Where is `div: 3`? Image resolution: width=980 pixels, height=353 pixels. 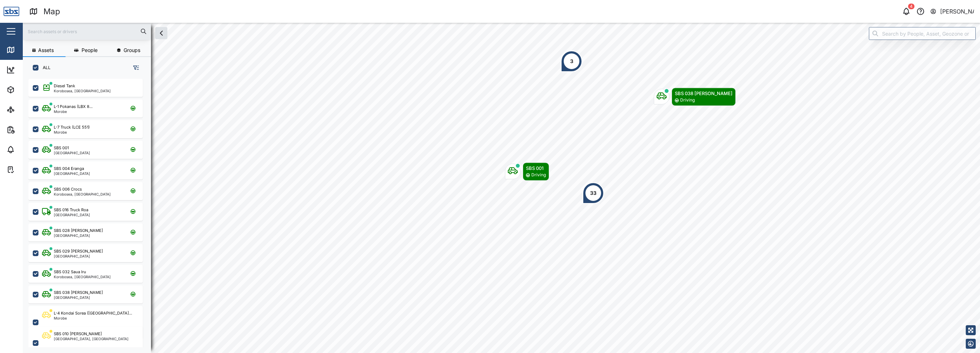 div: 3 is located at coordinates (571, 61).